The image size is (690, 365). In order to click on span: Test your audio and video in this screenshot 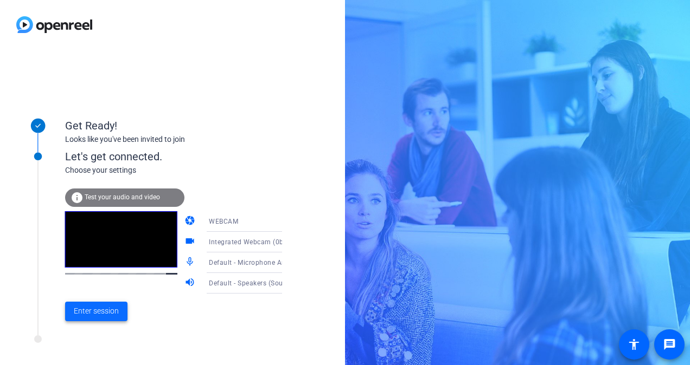, I will do `click(122, 197)`.